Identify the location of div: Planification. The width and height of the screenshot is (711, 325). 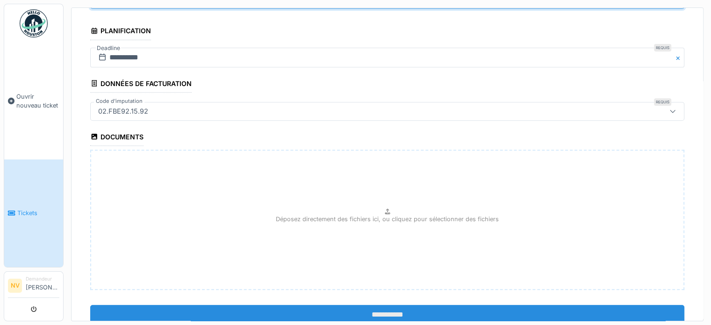
(121, 32).